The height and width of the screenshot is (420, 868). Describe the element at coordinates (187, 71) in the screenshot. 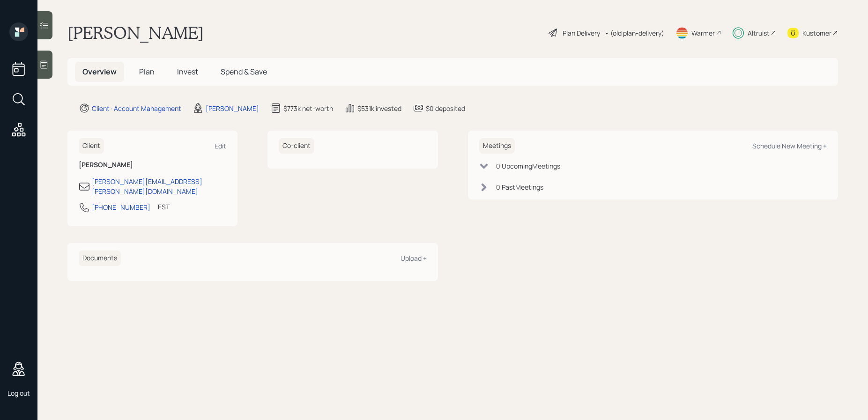

I see `span: Invest` at that location.